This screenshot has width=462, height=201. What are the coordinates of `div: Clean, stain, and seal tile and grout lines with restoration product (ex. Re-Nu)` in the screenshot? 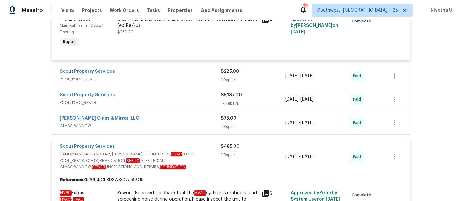 It's located at (188, 22).